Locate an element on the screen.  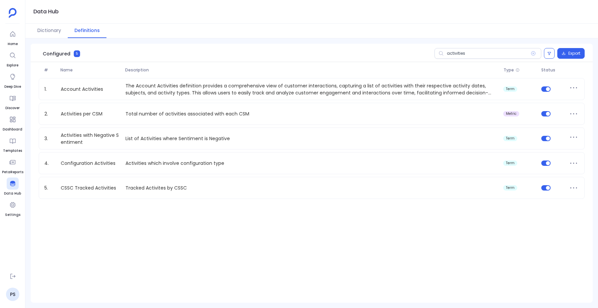
span: Description is located at coordinates (311, 70).